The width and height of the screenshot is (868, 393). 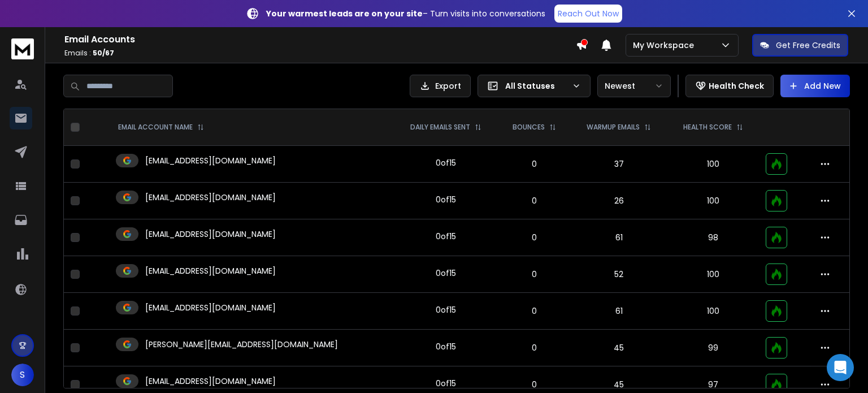 I want to click on p: – Turn visits into conversations, so click(x=406, y=14).